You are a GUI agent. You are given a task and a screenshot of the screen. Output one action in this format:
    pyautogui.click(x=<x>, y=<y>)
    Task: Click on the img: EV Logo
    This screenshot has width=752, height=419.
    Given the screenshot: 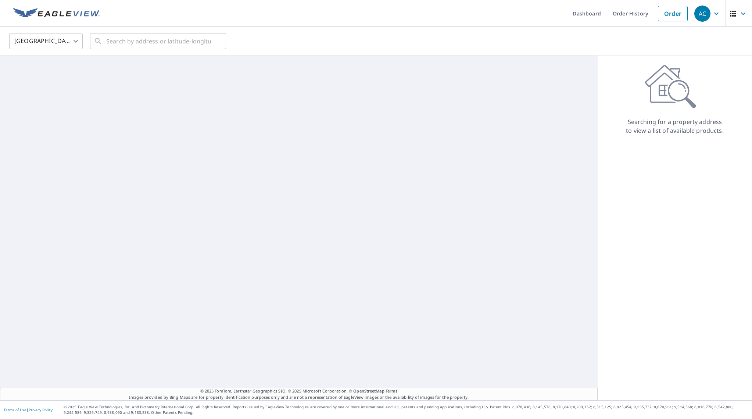 What is the action you would take?
    pyautogui.click(x=57, y=14)
    